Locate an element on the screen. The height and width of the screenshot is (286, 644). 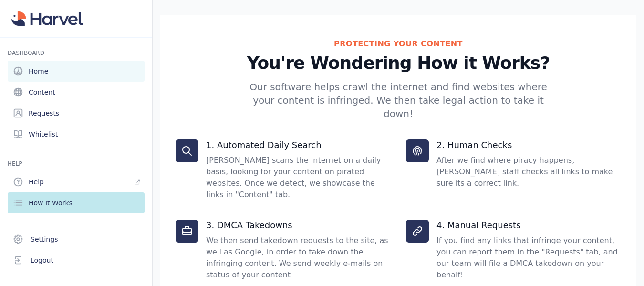
a: Home is located at coordinates (76, 71).